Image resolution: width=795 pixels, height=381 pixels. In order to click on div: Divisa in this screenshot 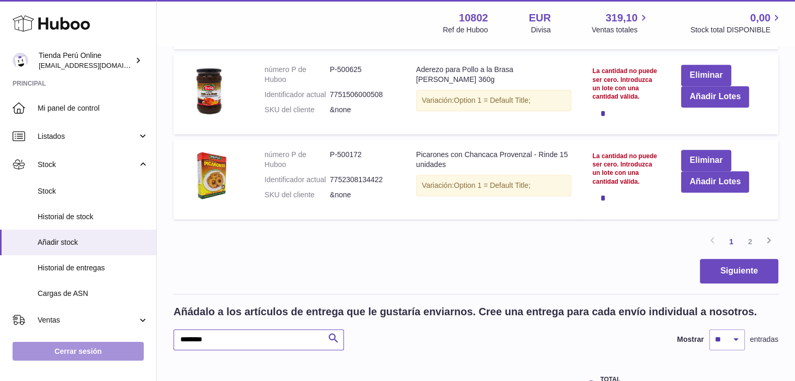, I will do `click(541, 30)`.